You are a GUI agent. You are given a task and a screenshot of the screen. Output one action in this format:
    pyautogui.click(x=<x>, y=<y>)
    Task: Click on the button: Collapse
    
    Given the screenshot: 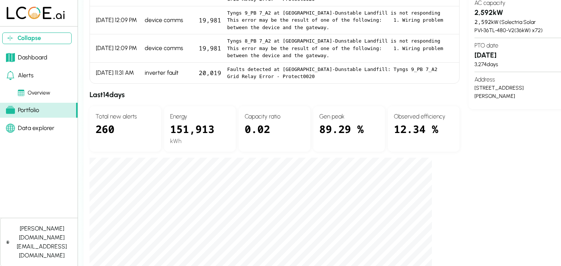 What is the action you would take?
    pyautogui.click(x=37, y=38)
    